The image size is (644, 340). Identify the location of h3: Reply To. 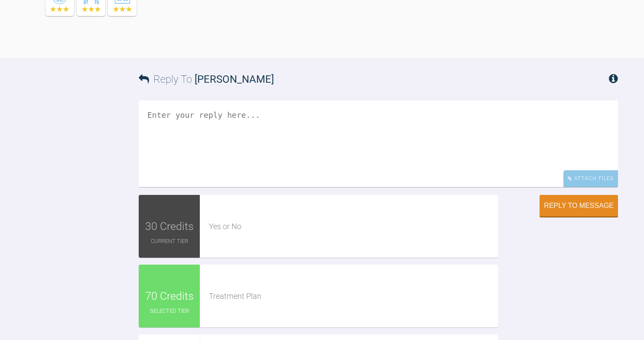
(206, 79).